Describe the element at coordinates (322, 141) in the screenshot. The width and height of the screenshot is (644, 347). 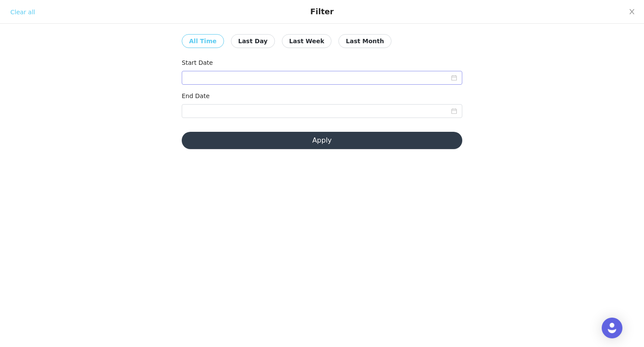
I see `button: Apply` at that location.